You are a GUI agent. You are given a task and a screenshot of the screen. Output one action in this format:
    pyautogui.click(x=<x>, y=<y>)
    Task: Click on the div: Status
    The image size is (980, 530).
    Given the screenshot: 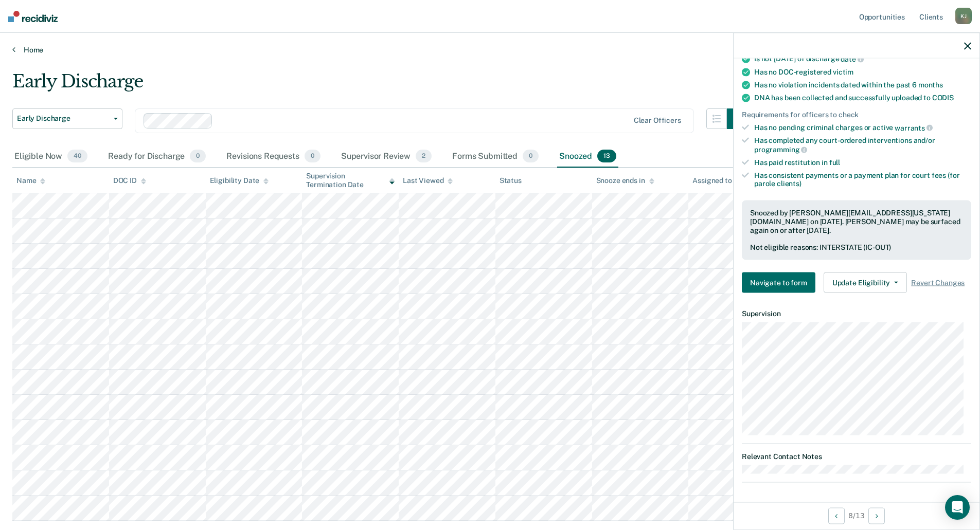 What is the action you would take?
    pyautogui.click(x=510, y=181)
    